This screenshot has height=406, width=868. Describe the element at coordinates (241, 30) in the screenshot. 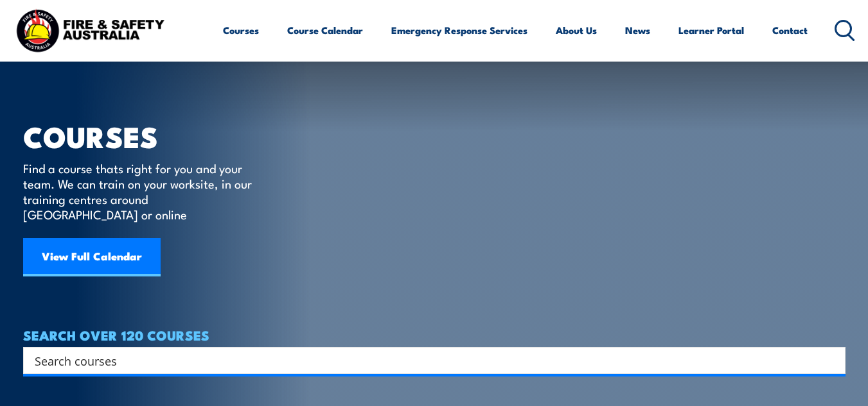

I see `a: Courses` at that location.